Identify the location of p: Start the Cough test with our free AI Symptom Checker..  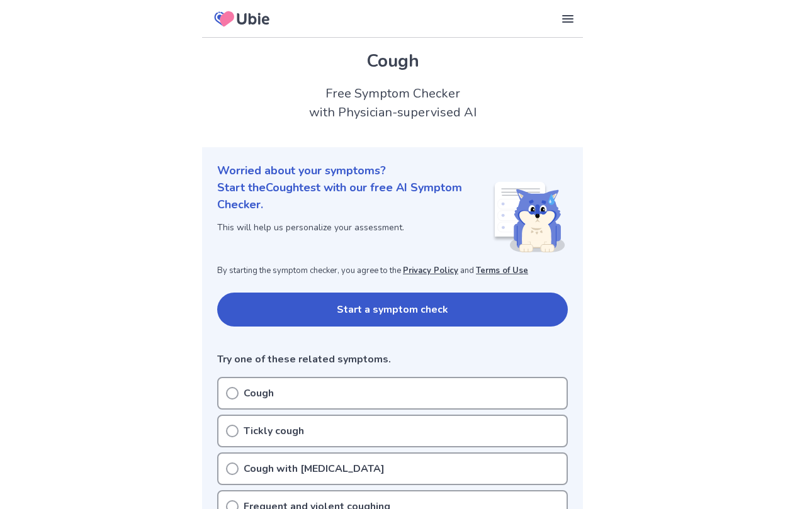
(354, 196).